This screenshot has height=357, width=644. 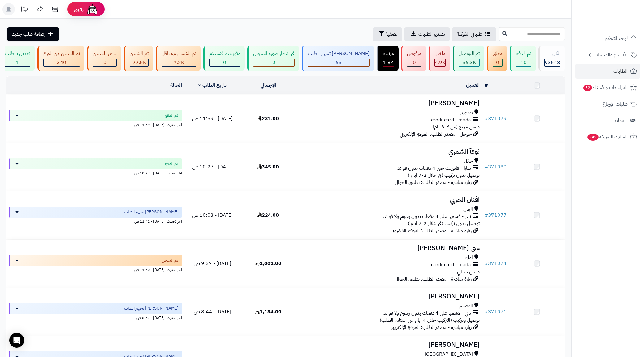 I want to click on div: تم الشحن, so click(x=139, y=53).